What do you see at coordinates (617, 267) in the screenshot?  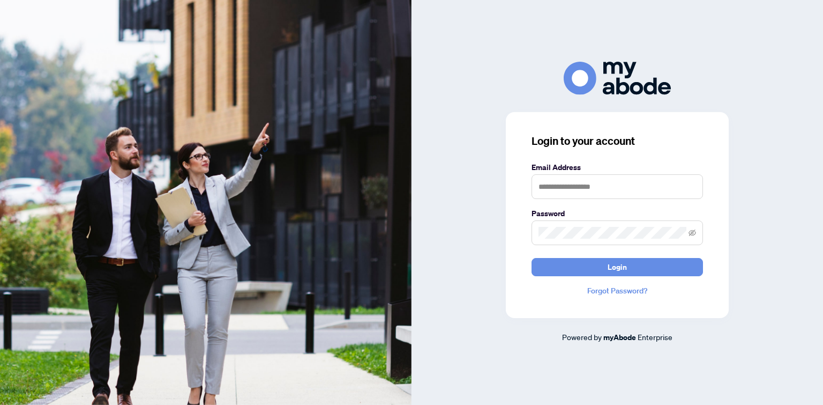 I see `span: Login` at bounding box center [617, 267].